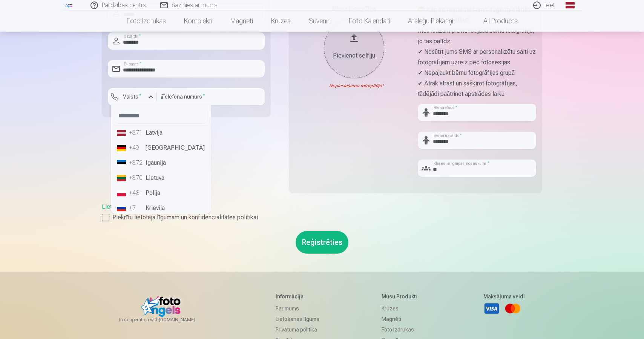 Image resolution: width=644 pixels, height=339 pixels. What do you see at coordinates (322, 218) in the screenshot?
I see `label: Piekrītu lietotāja līgumam un konfidencialitātes politikai` at bounding box center [322, 218].